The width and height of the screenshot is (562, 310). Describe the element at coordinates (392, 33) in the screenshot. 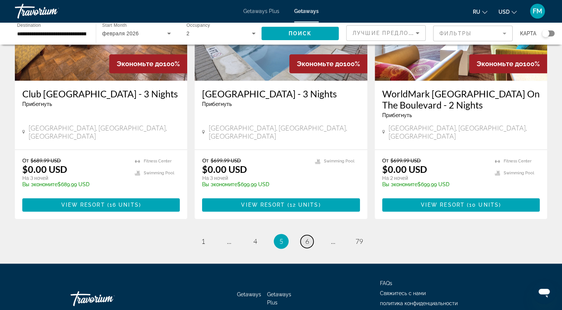

I see `span: Лучшие предложения` at that location.